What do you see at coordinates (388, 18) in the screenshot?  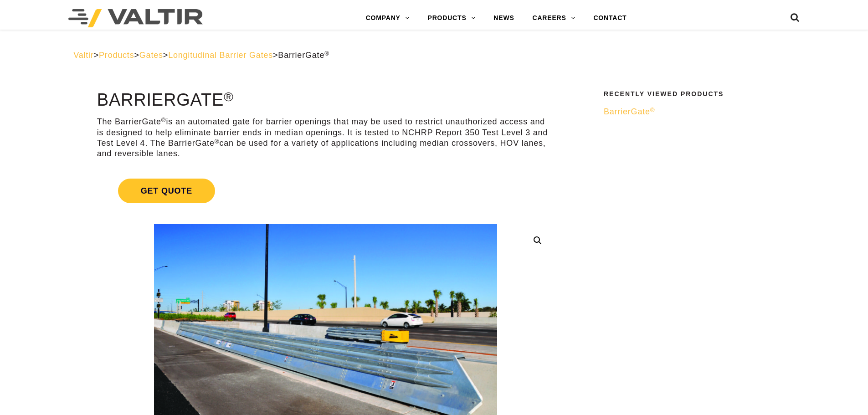 I see `a: COMPANY` at bounding box center [388, 18].